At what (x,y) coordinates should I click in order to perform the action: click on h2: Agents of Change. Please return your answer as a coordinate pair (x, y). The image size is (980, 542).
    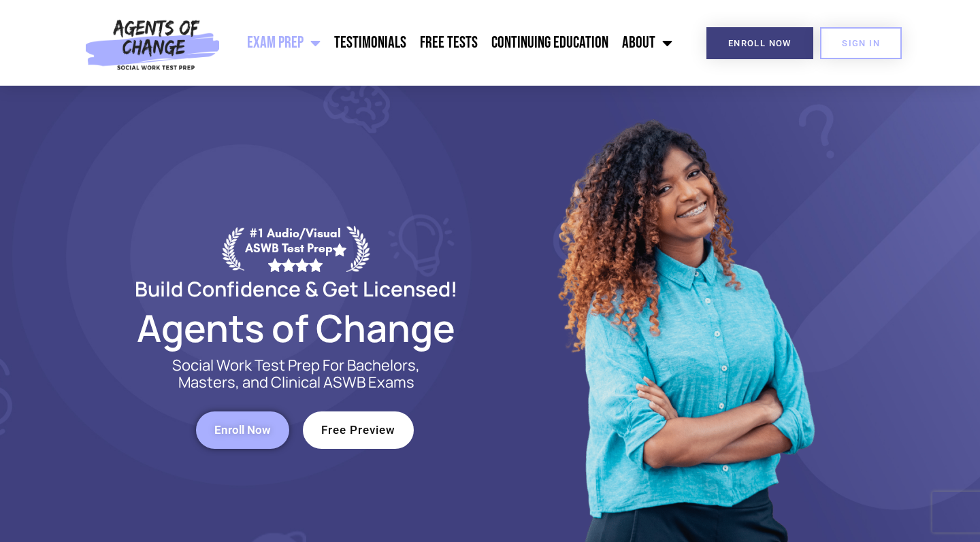
    Looking at the image, I should click on (296, 327).